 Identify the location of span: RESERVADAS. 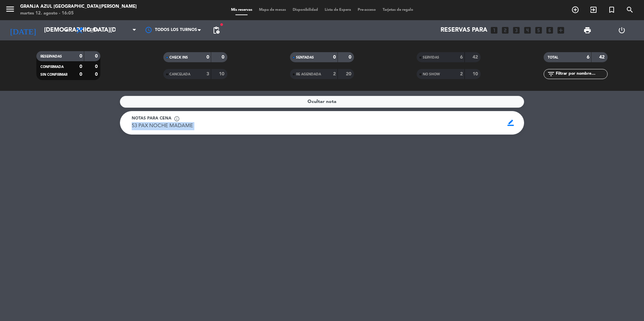
(51, 57).